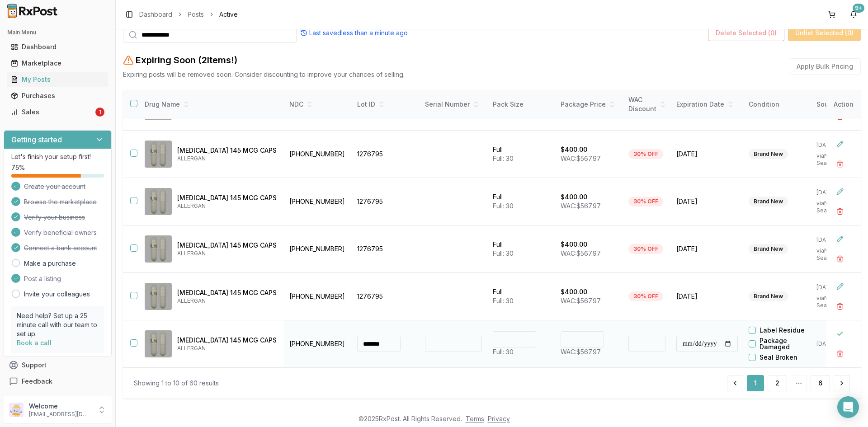  What do you see at coordinates (58, 325) in the screenshot?
I see `p: Need help? Set up a 25 minute call with our team to set up.` at bounding box center [58, 325].